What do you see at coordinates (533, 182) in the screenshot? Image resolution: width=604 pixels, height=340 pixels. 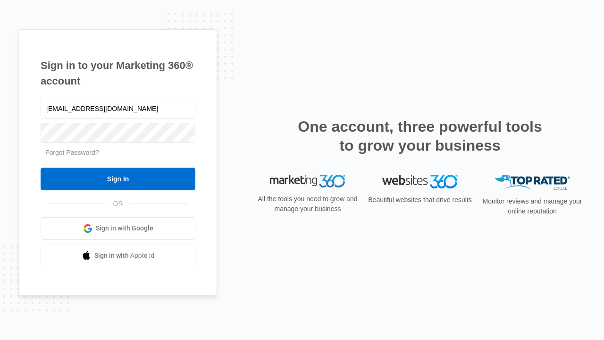 I see `img: Top Rated Local` at bounding box center [533, 182].